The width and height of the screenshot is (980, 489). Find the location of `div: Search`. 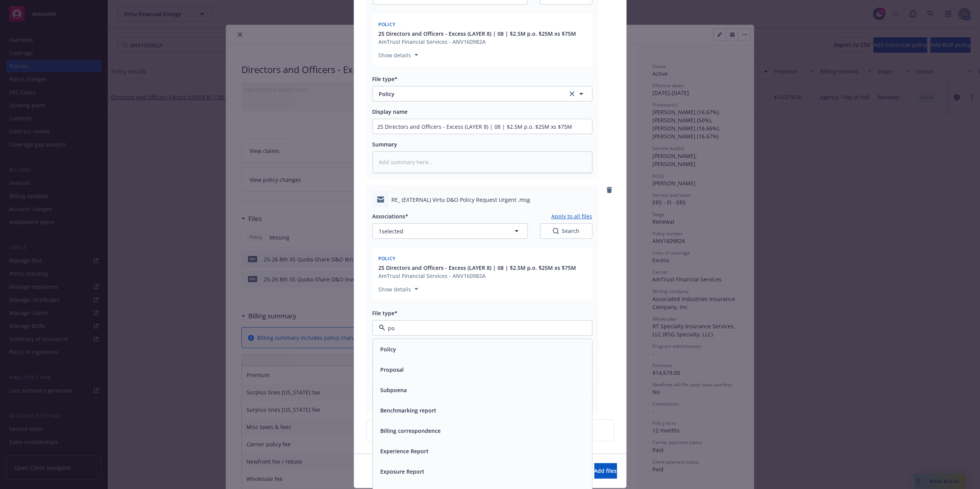

div: Search is located at coordinates (567, 231).